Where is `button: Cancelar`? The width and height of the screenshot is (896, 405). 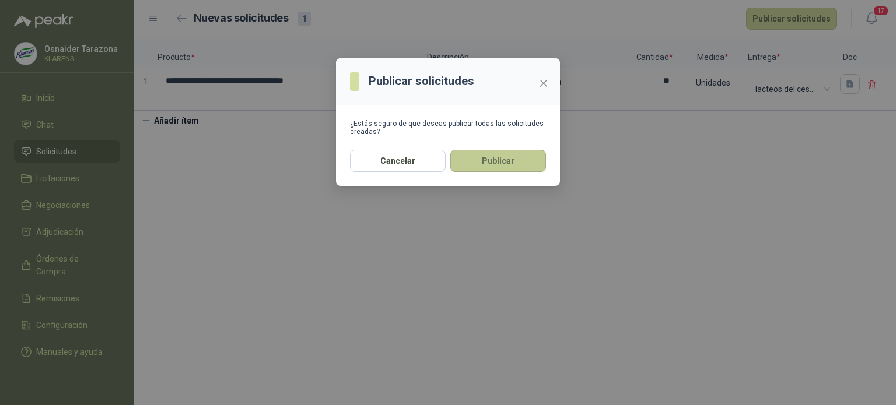 button: Cancelar is located at coordinates (398, 161).